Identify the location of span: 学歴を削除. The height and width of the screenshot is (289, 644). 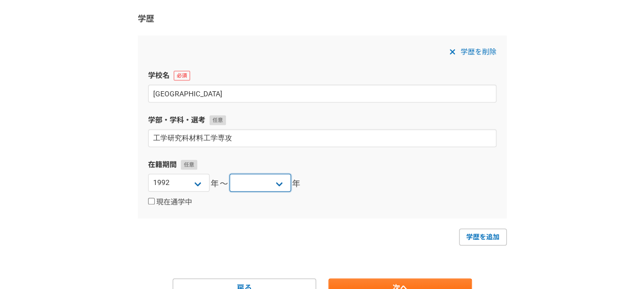
(479, 52).